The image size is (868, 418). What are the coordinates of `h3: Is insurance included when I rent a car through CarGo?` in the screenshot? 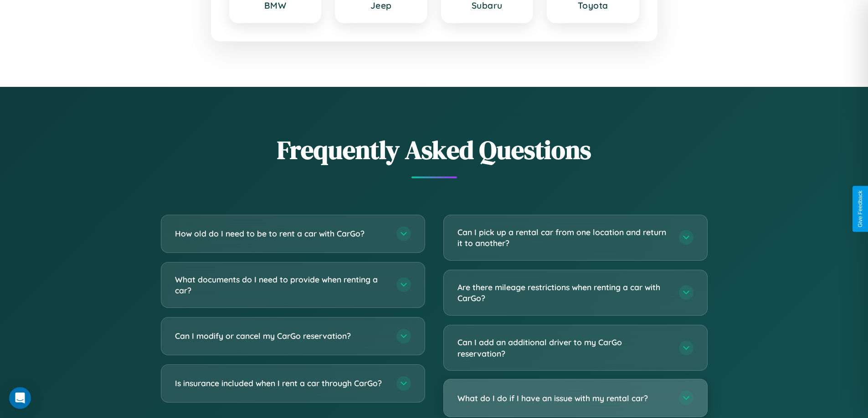 It's located at (281, 383).